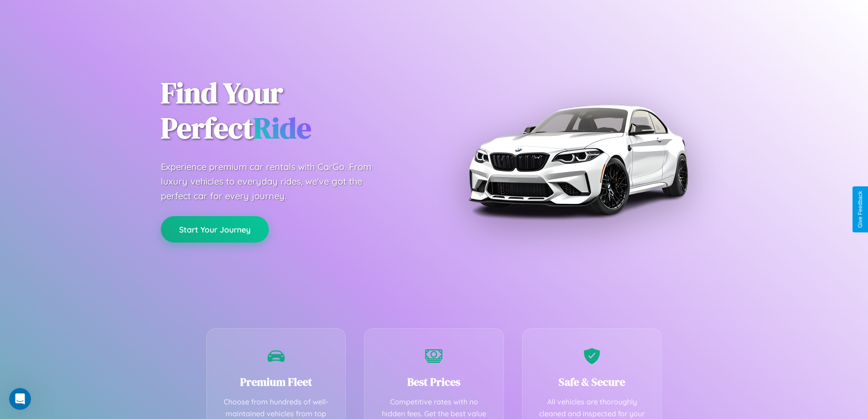 This screenshot has width=868, height=419. What do you see at coordinates (275, 181) in the screenshot?
I see `p: Experience premium car rentals with CarGo. From luxury vehicles to everyday rides, we've got the ...` at bounding box center [275, 181].